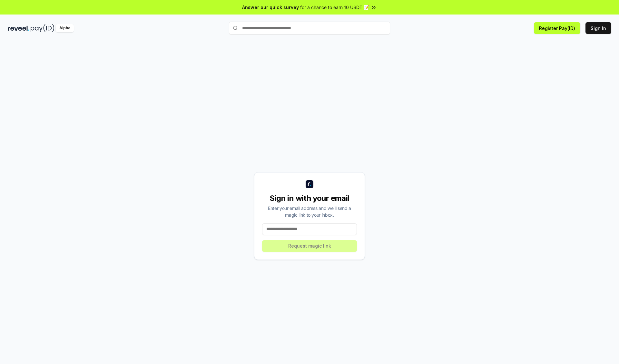 The image size is (619, 364). What do you see at coordinates (42, 28) in the screenshot?
I see `img: pay_id` at bounding box center [42, 28].